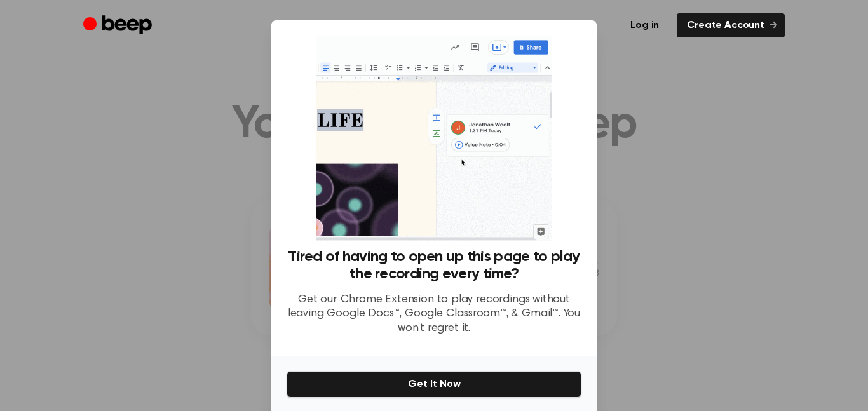  Describe the element at coordinates (119, 26) in the screenshot. I see `a: Beep` at that location.